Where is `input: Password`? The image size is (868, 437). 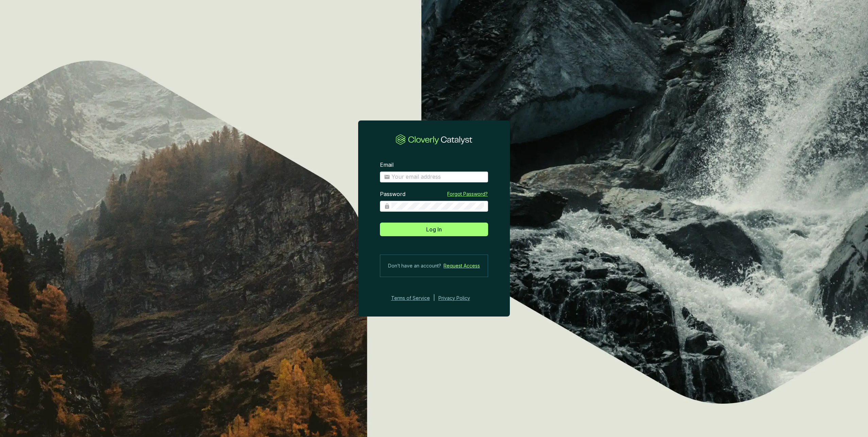
input: Password is located at coordinates (438, 207).